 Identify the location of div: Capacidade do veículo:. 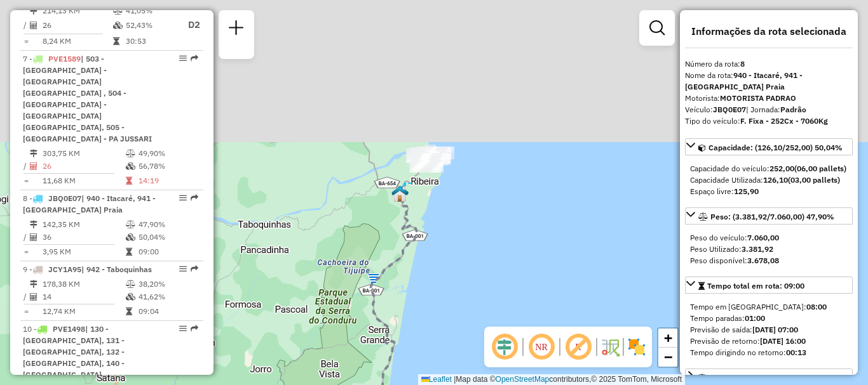
(769, 169).